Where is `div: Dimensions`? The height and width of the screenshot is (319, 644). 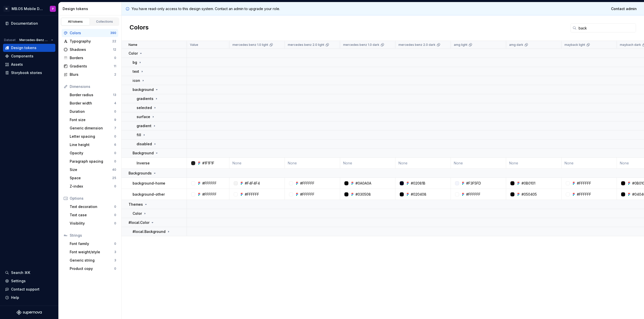 div: Dimensions is located at coordinates (93, 87).